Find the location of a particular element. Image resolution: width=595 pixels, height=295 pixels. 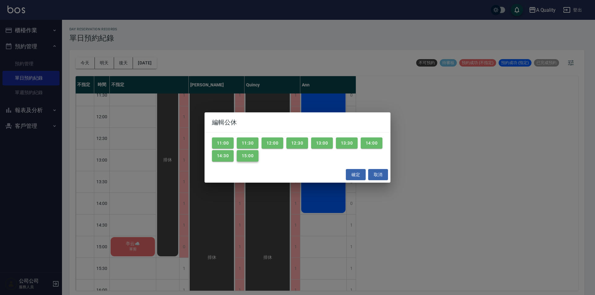

button: 11:30 is located at coordinates (248, 143).